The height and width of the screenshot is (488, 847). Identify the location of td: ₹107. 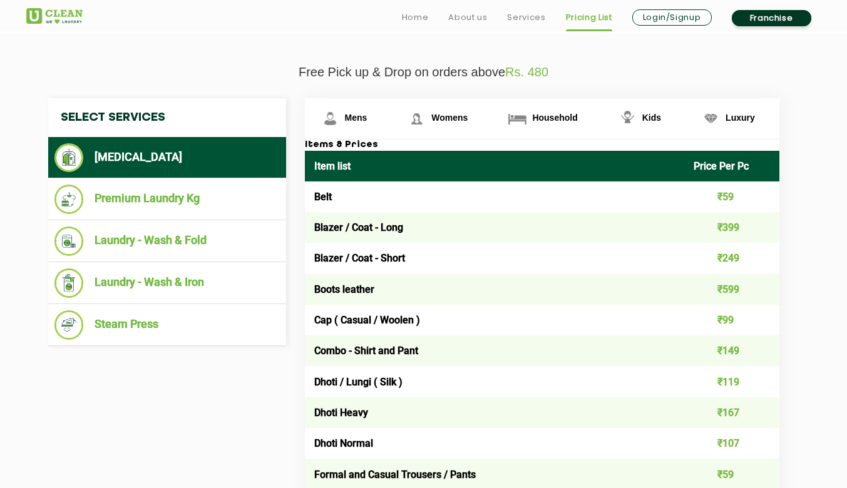
(732, 443).